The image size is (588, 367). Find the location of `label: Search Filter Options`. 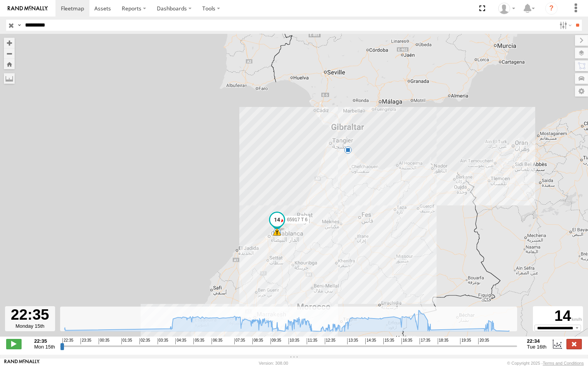

label: Search Filter Options is located at coordinates (564, 25).